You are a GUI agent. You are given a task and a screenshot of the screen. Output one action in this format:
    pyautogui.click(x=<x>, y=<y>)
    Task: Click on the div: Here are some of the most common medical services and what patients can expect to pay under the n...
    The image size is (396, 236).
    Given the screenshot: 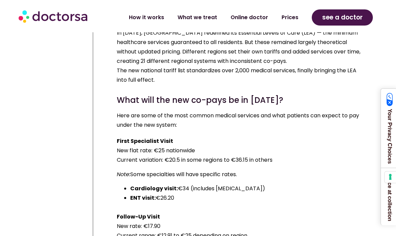 What is the action you would take?
    pyautogui.click(x=241, y=120)
    